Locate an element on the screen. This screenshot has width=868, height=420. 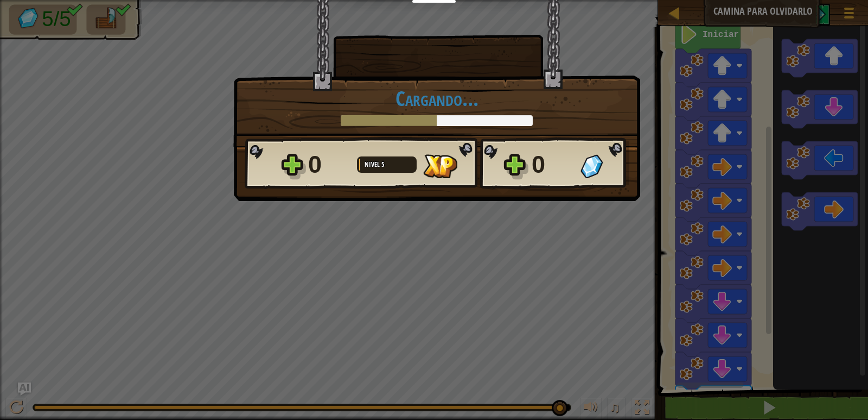
span: Nivel is located at coordinates (373, 164).